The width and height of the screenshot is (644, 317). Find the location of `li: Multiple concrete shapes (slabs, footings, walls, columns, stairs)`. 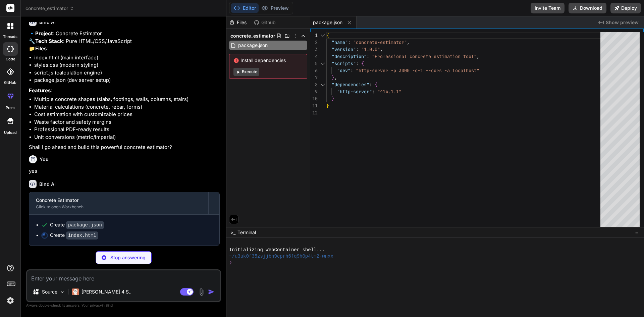

li: Multiple concrete shapes (slabs, footings, walls, columns, stairs) is located at coordinates (127, 99).